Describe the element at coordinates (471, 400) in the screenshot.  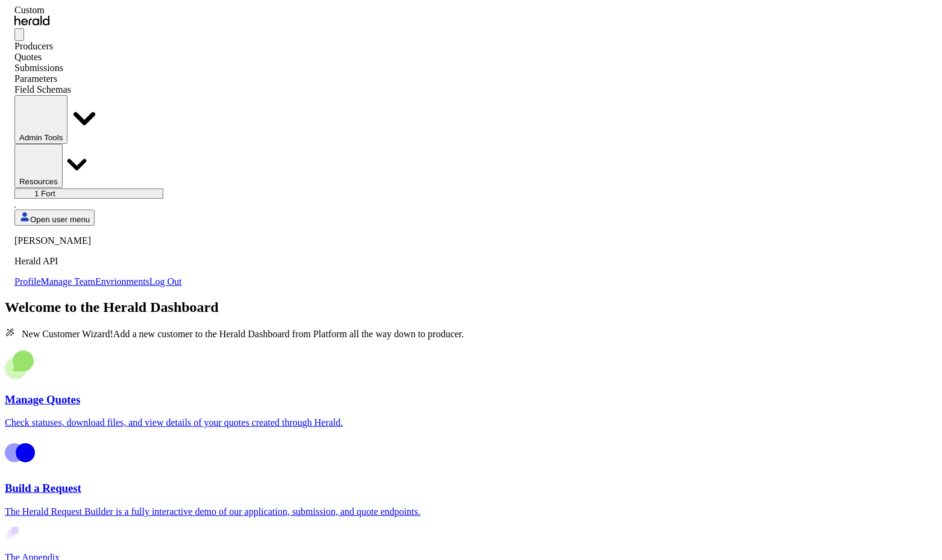
I see `h3: Manage Quotes` at that location.